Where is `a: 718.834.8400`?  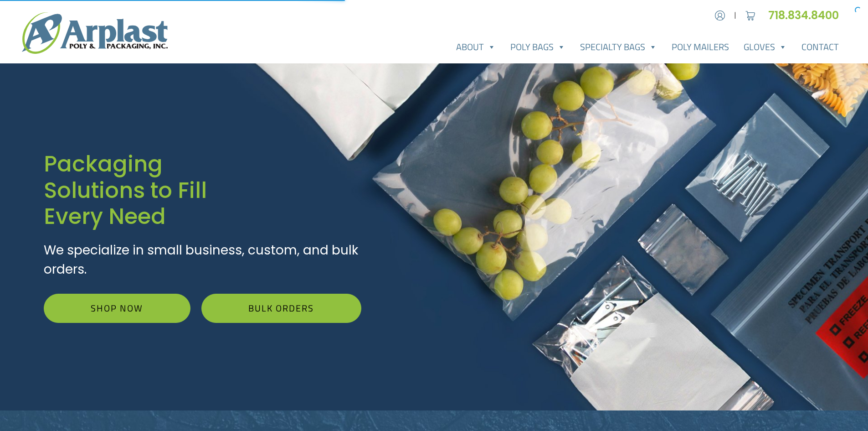
a: 718.834.8400 is located at coordinates (807, 15).